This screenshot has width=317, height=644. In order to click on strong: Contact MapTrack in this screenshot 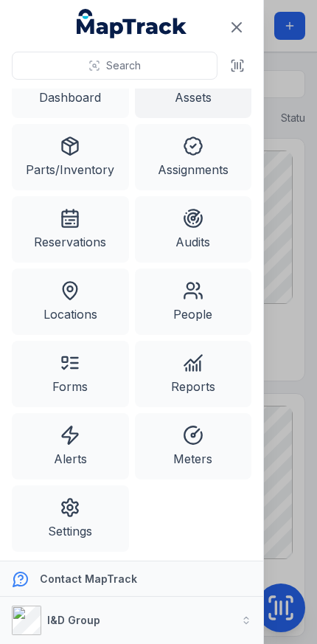, I will do `click(88, 579)`.